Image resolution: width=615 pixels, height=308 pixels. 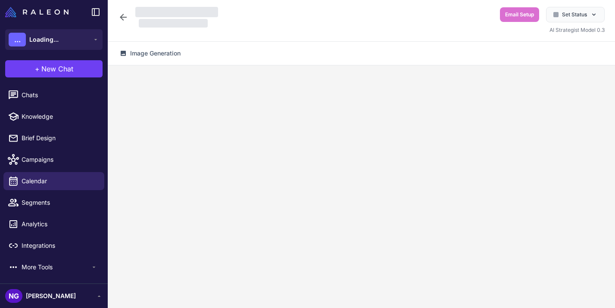 I want to click on span: AI Strategist Model 0.3, so click(x=577, y=30).